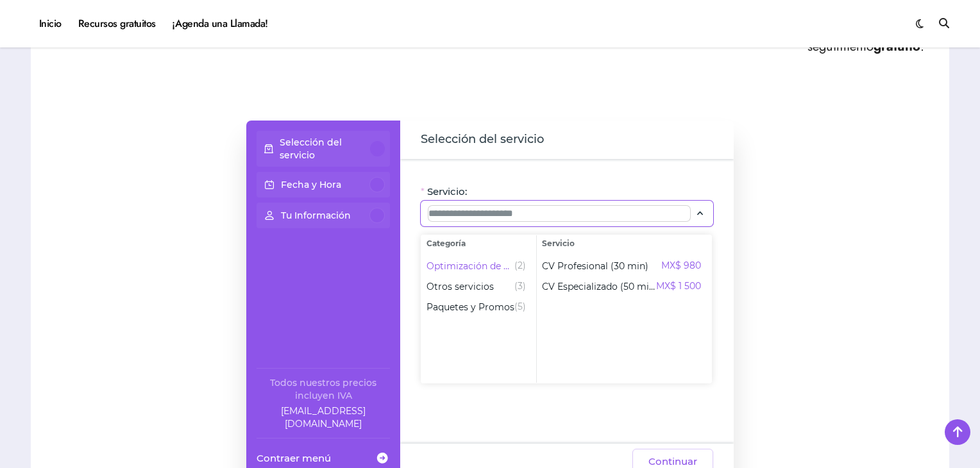  I want to click on span: CV Especializado (50 min), so click(599, 286).